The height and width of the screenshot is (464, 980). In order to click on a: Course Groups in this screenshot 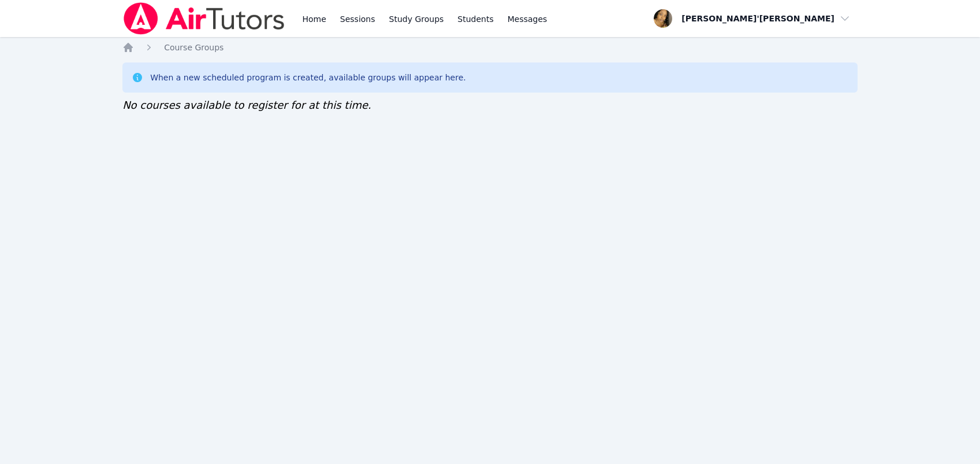, I will do `click(194, 47)`.